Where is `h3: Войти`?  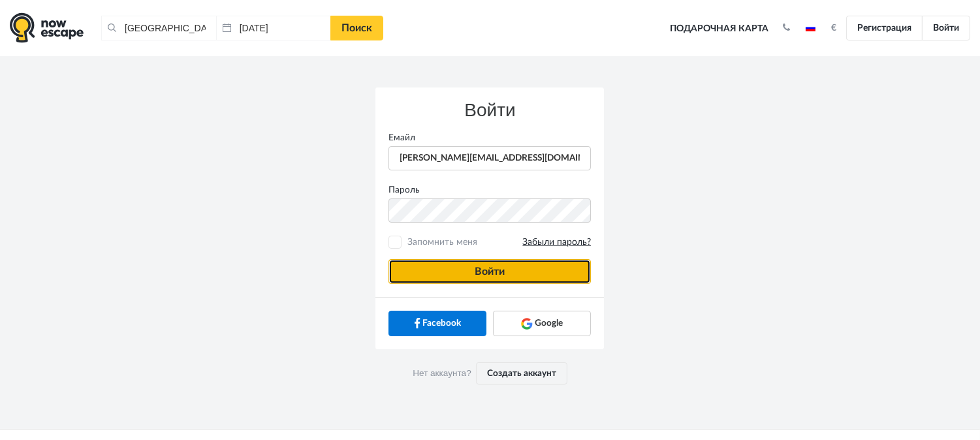 h3: Войти is located at coordinates (490, 110).